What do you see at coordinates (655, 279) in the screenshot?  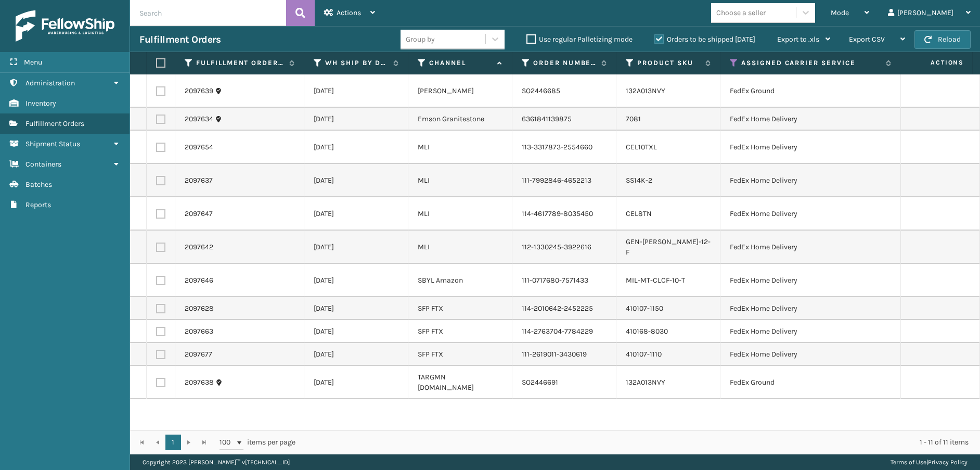 I see `a: MIL-MT-CLCF-10-T` at bounding box center [655, 279].